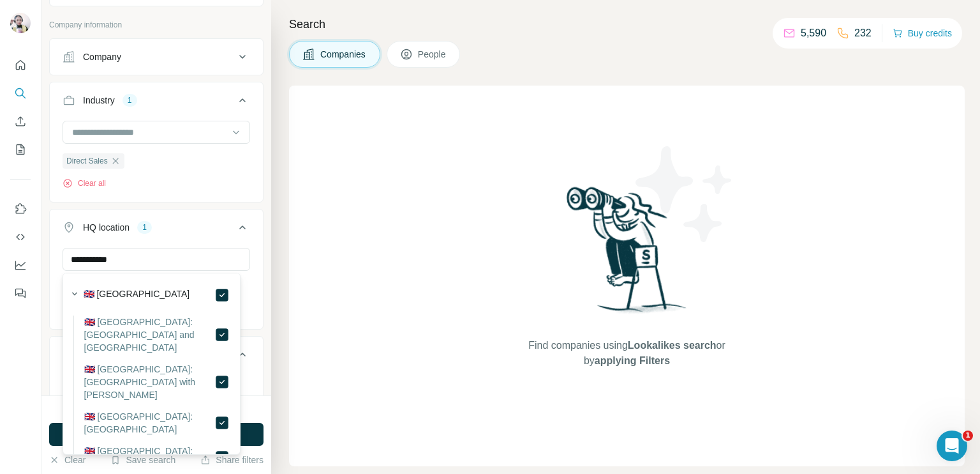  Describe the element at coordinates (813, 33) in the screenshot. I see `p: 5,590` at that location.